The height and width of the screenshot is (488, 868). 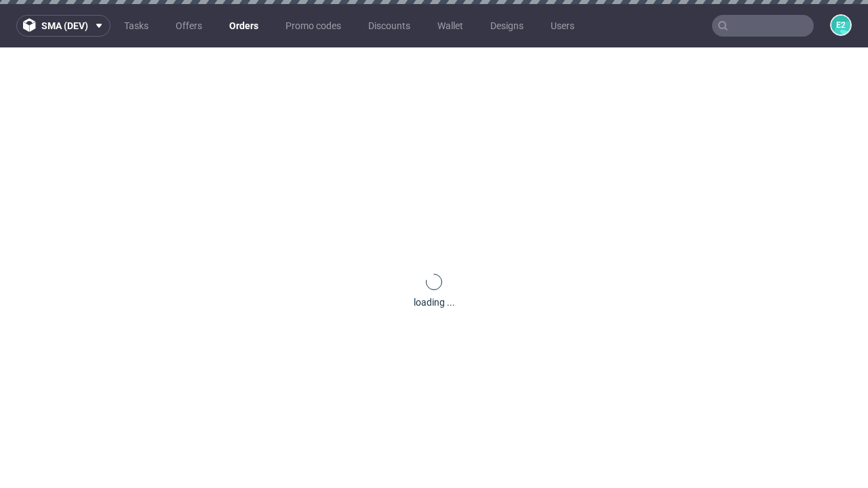 I want to click on a: Promo codes, so click(x=313, y=26).